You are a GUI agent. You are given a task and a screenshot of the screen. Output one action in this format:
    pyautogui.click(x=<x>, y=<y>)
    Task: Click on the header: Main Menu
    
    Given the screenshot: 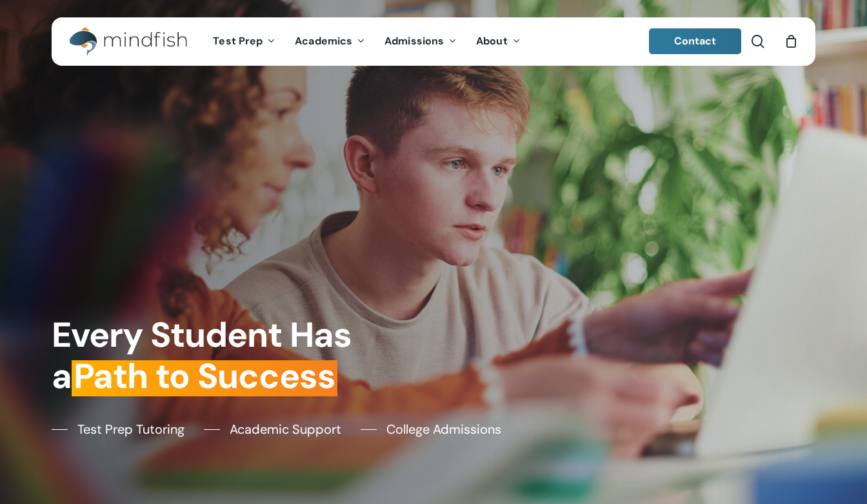 What is the action you would take?
    pyautogui.click(x=434, y=41)
    